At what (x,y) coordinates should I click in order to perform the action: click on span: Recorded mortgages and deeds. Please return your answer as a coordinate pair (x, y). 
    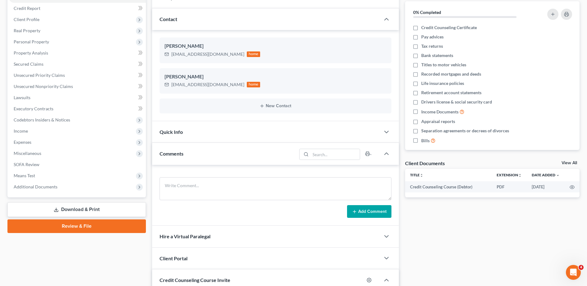
    Looking at the image, I should click on (451, 74).